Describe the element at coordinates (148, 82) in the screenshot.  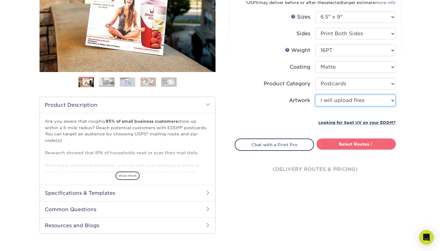
I see `img: EDDM 04` at that location.